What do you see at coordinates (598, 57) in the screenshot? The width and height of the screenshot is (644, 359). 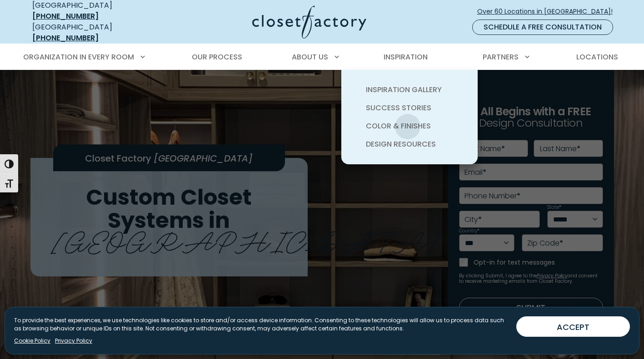 I see `span: Locations` at bounding box center [598, 57].